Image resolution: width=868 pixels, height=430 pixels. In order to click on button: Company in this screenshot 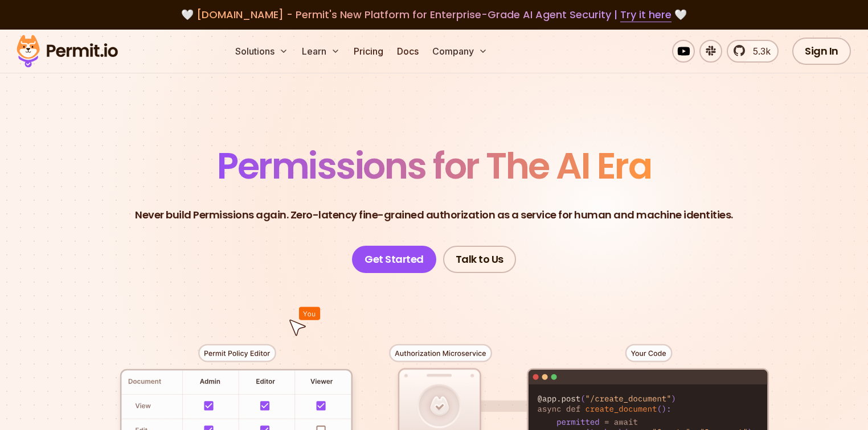, I will do `click(460, 51)`.